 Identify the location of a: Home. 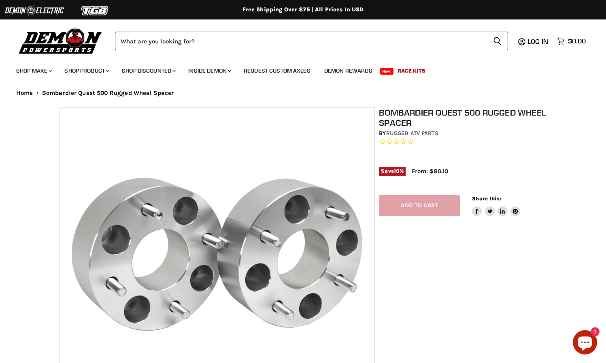
(25, 93).